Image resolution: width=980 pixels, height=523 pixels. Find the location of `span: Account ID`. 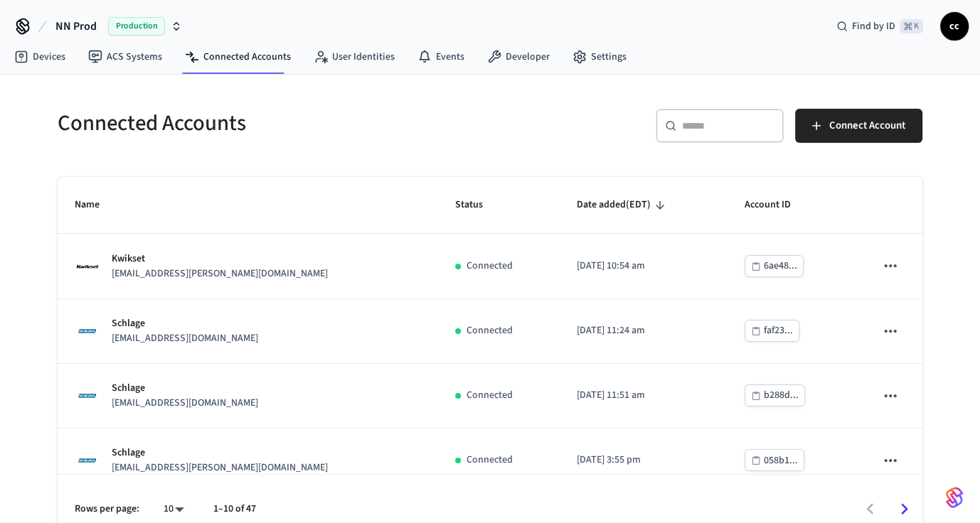

span: Account ID is located at coordinates (777, 205).